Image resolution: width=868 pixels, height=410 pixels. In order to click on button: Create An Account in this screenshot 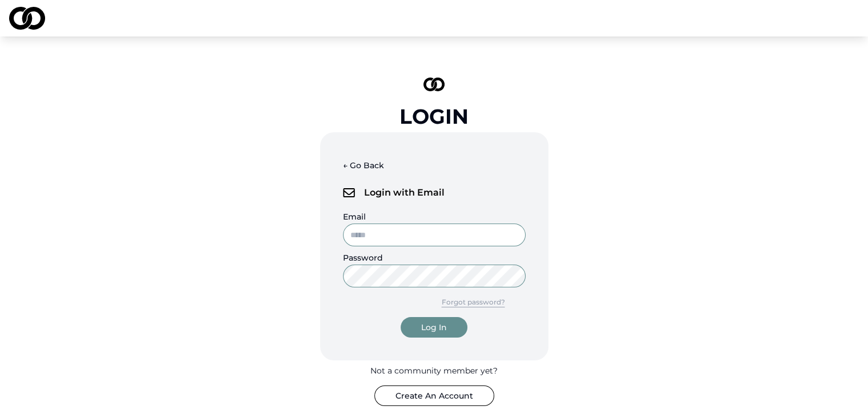, I will do `click(434, 396)`.